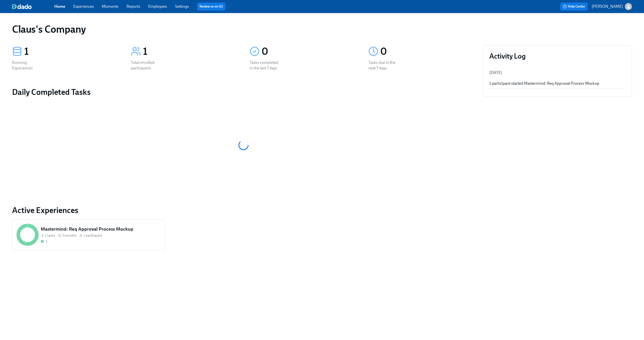 Image resolution: width=644 pixels, height=340 pixels. I want to click on h3: Activity Log, so click(557, 56).